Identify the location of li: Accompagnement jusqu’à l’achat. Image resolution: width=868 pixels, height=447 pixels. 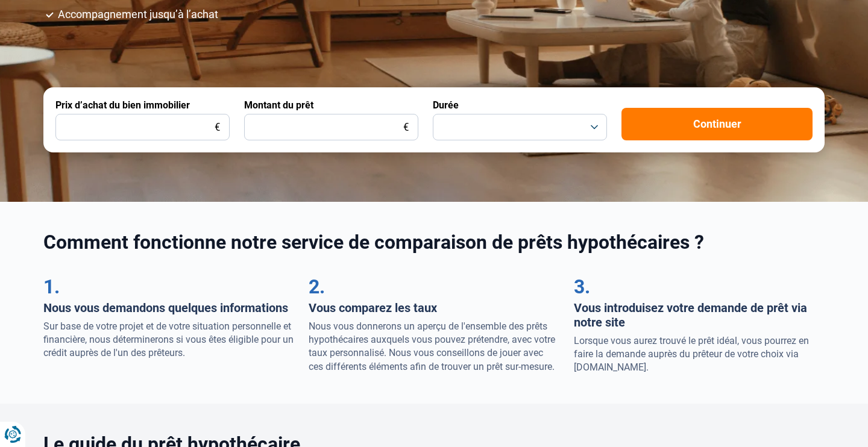
(441, 14).